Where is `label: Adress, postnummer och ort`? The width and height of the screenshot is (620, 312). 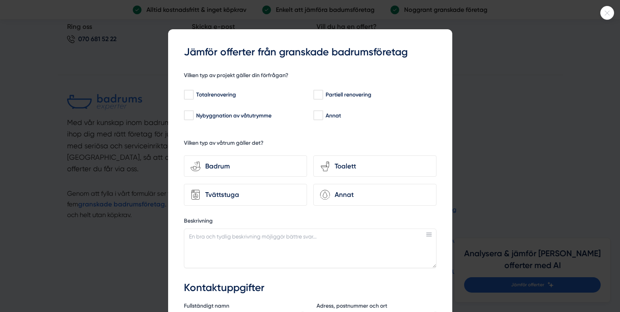 label: Adress, postnummer och ort is located at coordinates (377, 306).